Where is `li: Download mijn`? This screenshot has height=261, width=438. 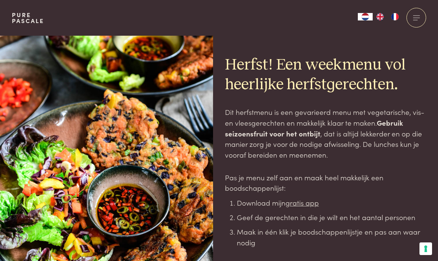
li: Download mijn is located at coordinates (332, 202).